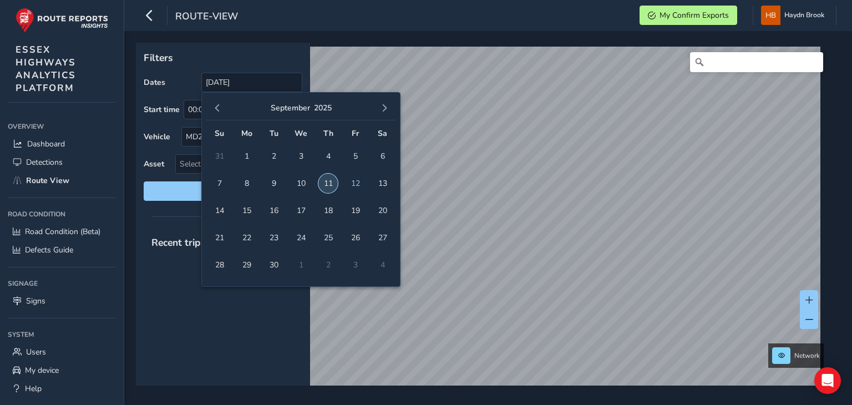 This screenshot has height=405, width=852. What do you see at coordinates (48, 180) in the screenshot?
I see `span: Route View` at bounding box center [48, 180].